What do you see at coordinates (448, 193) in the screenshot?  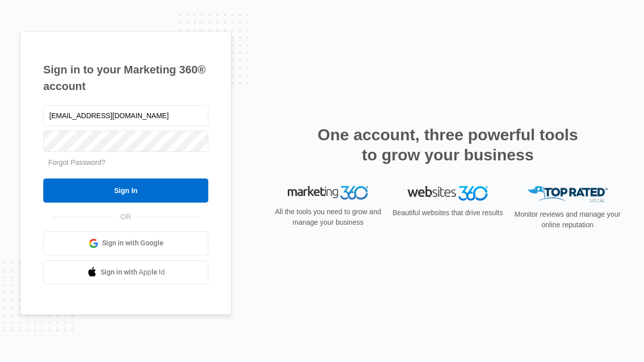 I see `img: Websites 360` at bounding box center [448, 193].